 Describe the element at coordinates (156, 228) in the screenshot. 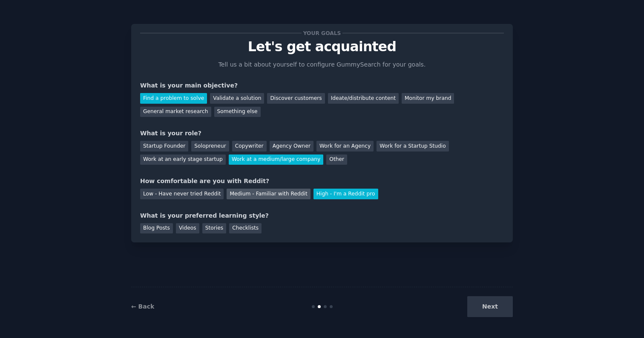

I see `div: Blog Posts` at that location.